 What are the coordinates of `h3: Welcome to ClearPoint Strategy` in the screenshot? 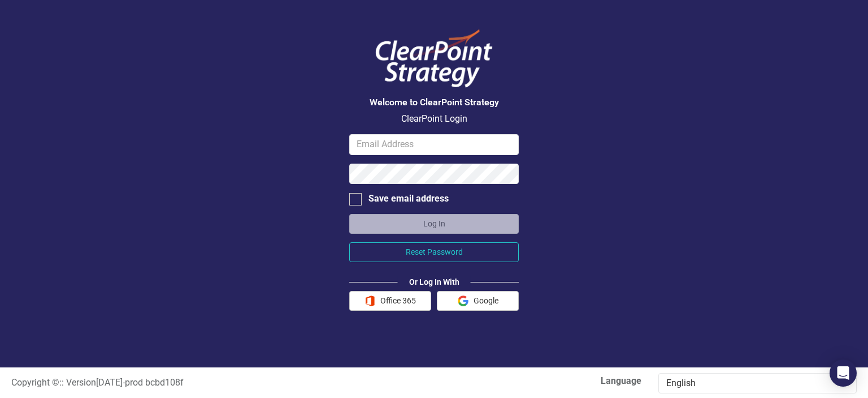 It's located at (434, 102).